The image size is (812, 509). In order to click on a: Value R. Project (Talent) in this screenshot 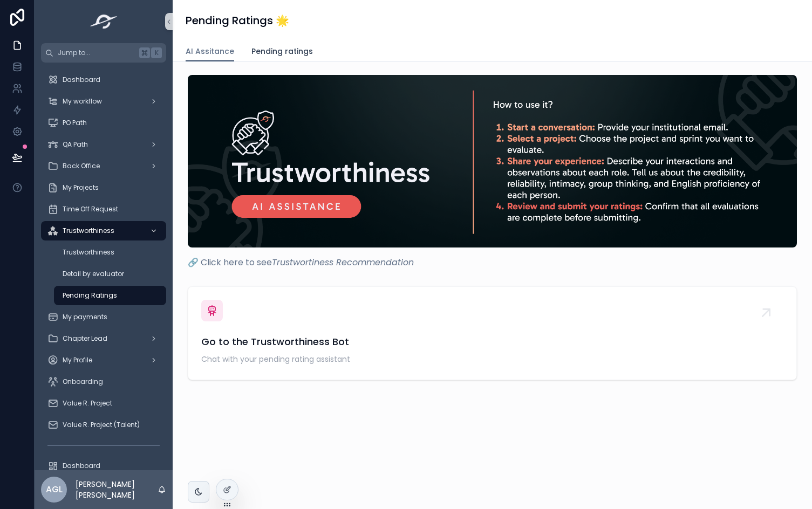, I will do `click(104, 425)`.